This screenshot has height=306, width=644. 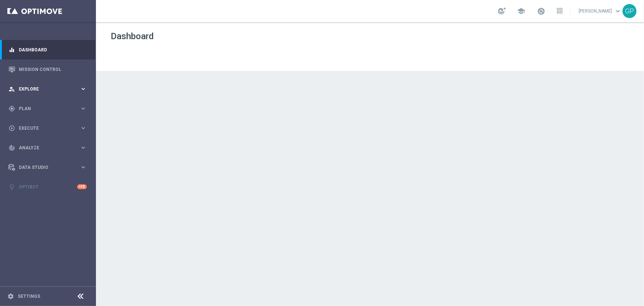 I want to click on a: Settings, so click(x=29, y=297).